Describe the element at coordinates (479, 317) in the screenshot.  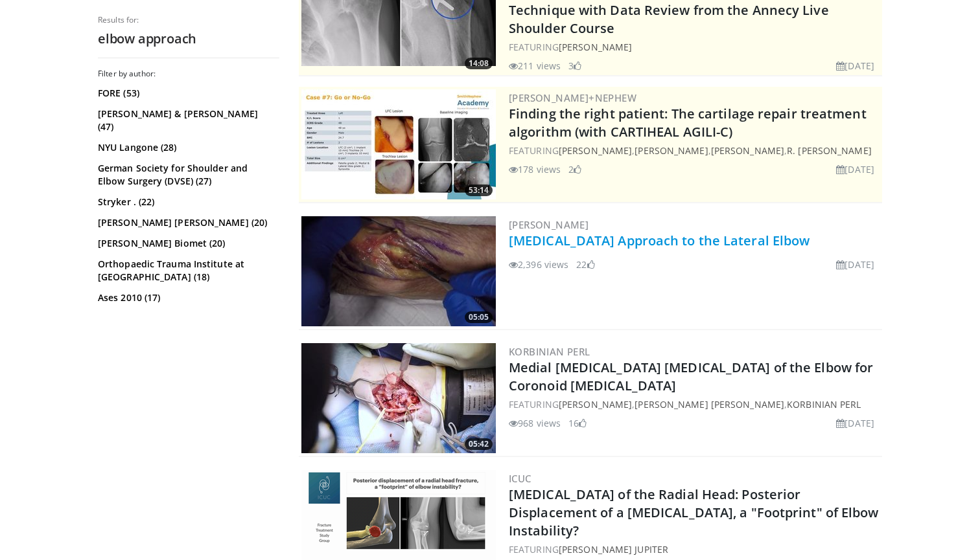
I see `span: 05:05` at that location.